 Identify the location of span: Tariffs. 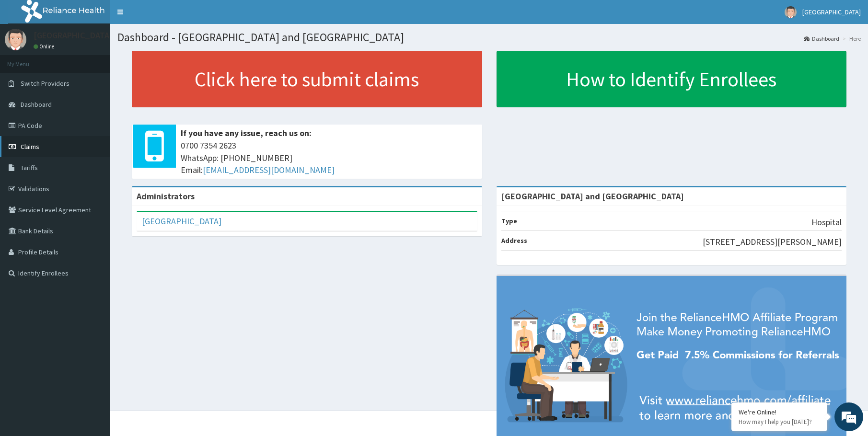
(29, 168).